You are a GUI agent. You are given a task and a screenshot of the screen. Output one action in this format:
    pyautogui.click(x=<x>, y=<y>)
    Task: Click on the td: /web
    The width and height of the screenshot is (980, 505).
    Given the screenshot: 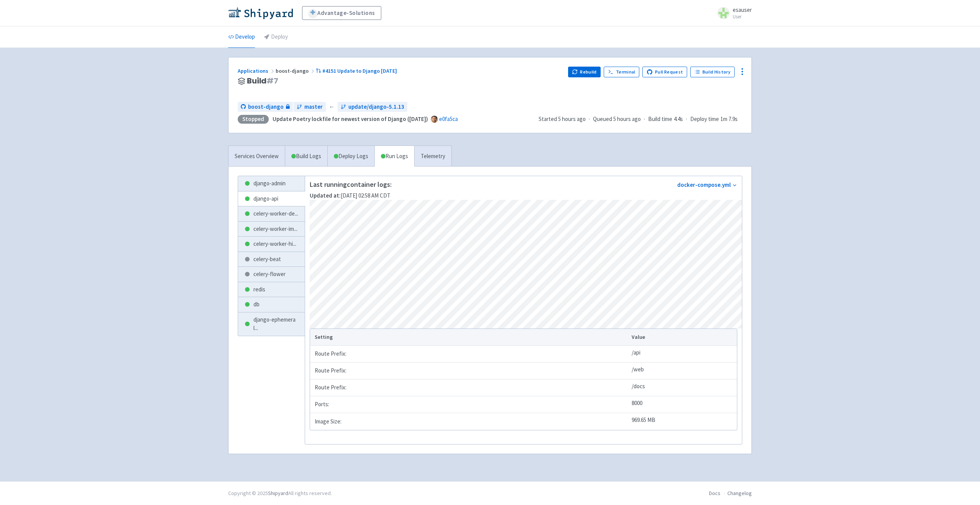 What is the action you would take?
    pyautogui.click(x=683, y=371)
    